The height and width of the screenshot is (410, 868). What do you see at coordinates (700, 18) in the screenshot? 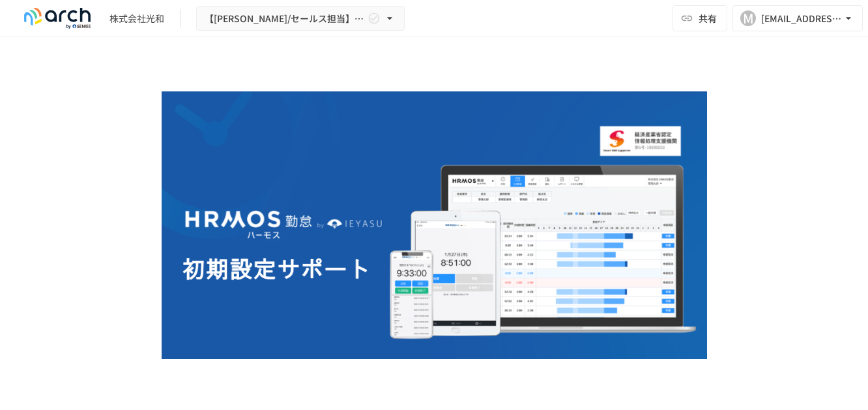
I see `button: 共有` at bounding box center [700, 18].